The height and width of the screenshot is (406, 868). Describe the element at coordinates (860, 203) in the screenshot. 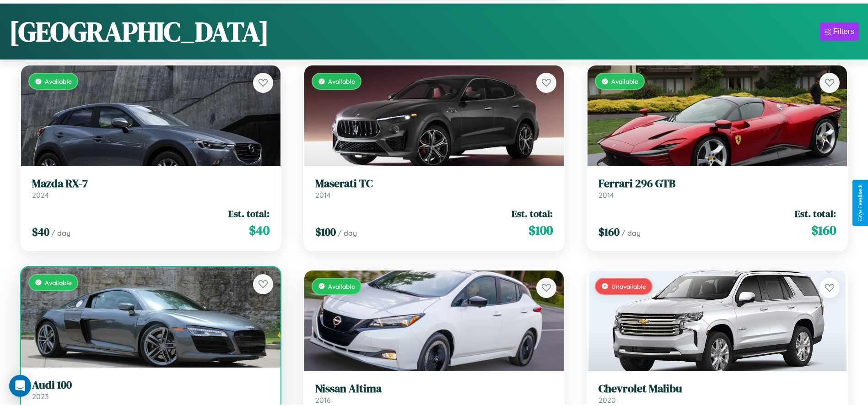

I see `div: Give Feedback` at that location.